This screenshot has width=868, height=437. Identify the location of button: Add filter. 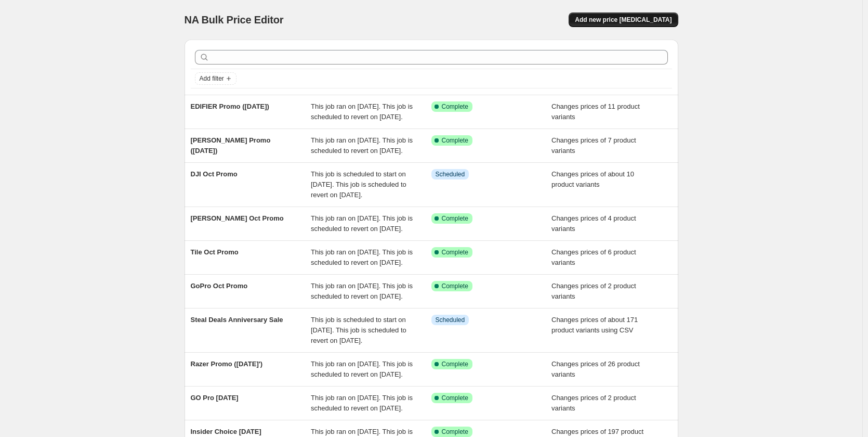
(215, 79).